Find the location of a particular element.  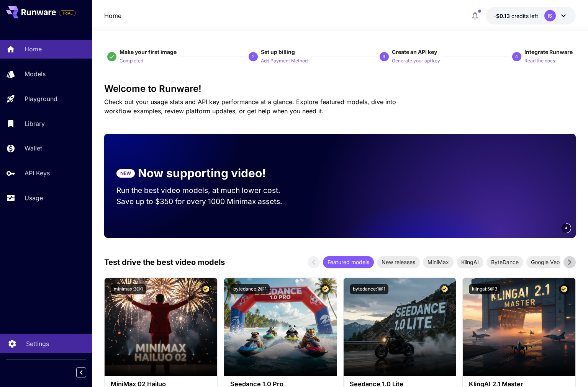

span: Check out your usage stats and API key performance at a glance. Explore featured models, dive int... is located at coordinates (250, 107).